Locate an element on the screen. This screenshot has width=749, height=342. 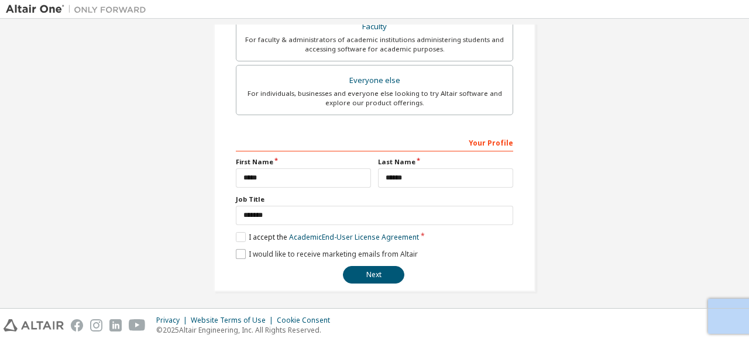
label: I accept the is located at coordinates (327, 237).